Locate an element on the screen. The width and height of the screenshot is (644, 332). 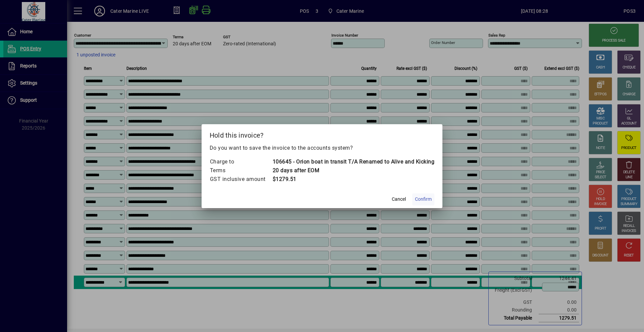
td: Terms is located at coordinates (241, 170).